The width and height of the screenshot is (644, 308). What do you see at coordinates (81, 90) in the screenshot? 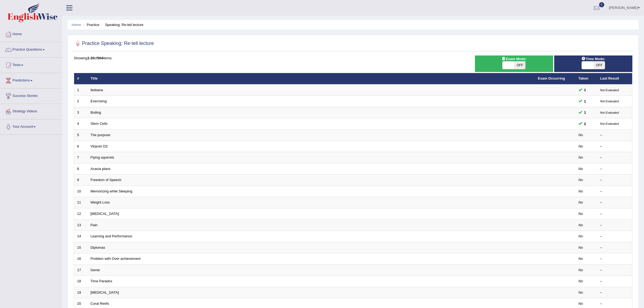
I see `td: 1` at bounding box center [81, 90].